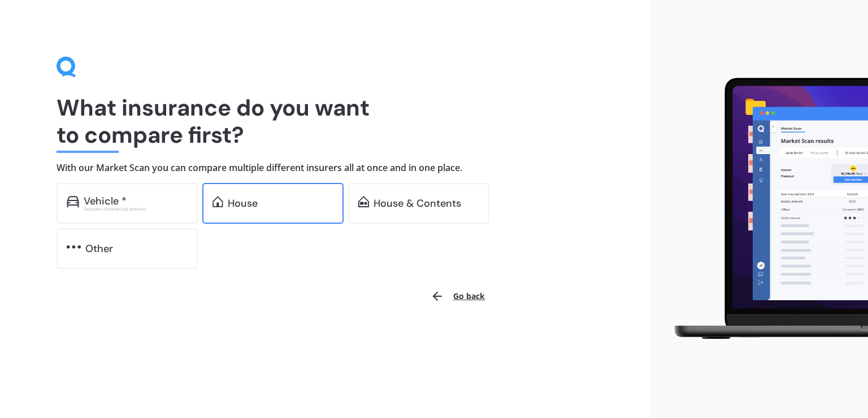 The height and width of the screenshot is (418, 868). What do you see at coordinates (458, 296) in the screenshot?
I see `button: Go back` at bounding box center [458, 296].